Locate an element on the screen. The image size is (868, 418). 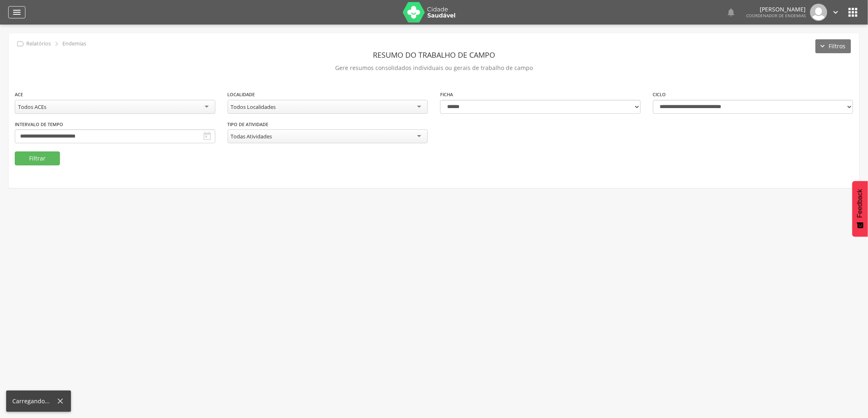
span: Coordenador de Endemias is located at coordinates (776, 16).